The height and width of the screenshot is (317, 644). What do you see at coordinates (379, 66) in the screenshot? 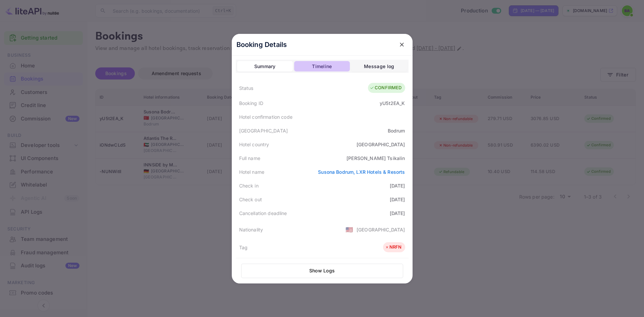
I see `div: Message log` at bounding box center [379, 66].